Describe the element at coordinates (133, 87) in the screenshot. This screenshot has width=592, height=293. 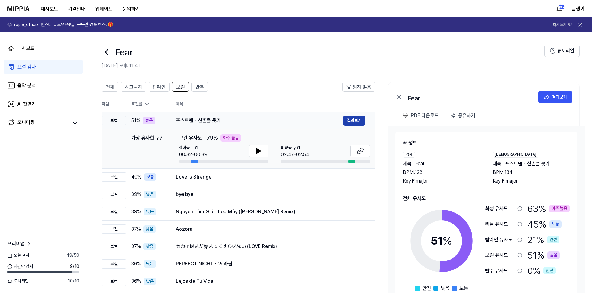
I see `button: 시그니처` at that location.